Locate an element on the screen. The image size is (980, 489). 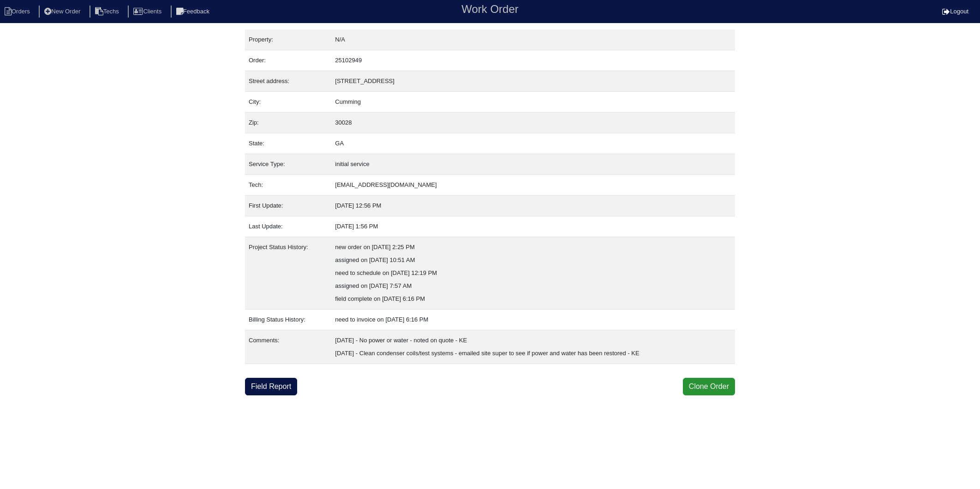
td: Order: is located at coordinates (288, 61).